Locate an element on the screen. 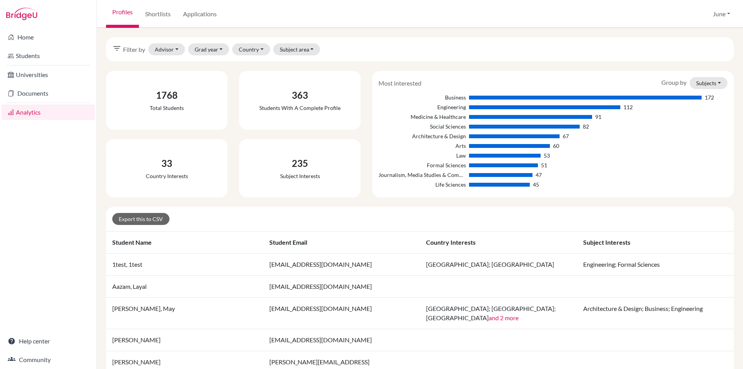 The width and height of the screenshot is (743, 369). img: Bridge-U is located at coordinates (22, 14).